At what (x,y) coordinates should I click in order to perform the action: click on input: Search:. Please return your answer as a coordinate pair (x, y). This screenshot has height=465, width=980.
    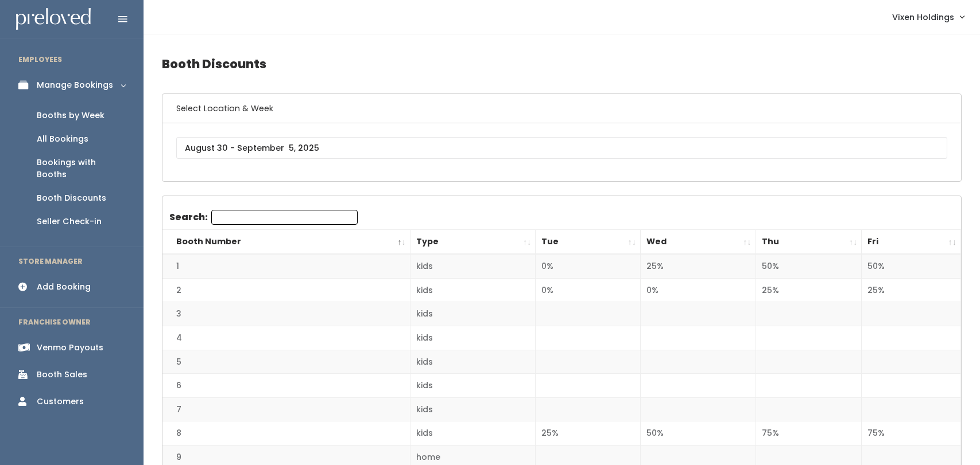
    Looking at the image, I should click on (284, 217).